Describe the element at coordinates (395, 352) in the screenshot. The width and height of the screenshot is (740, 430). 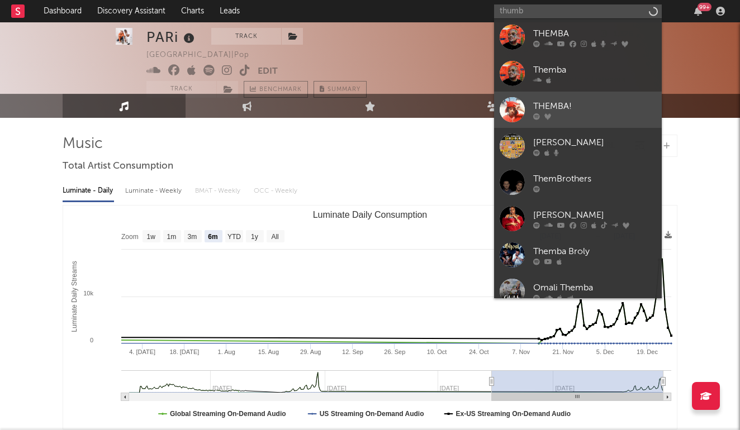
I see `text: 26. Sep` at that location.